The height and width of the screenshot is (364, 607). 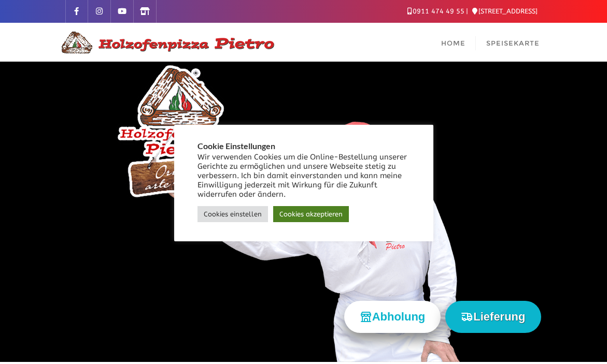 What do you see at coordinates (513, 43) in the screenshot?
I see `span: Speisekarte` at bounding box center [513, 43].